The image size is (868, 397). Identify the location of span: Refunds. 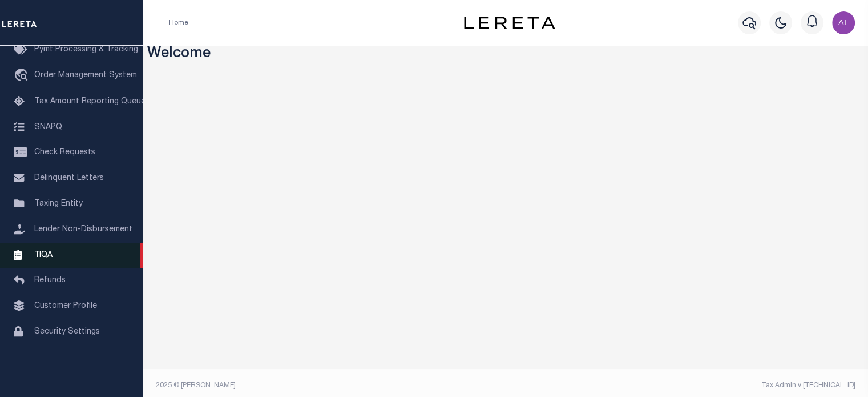
(50, 280).